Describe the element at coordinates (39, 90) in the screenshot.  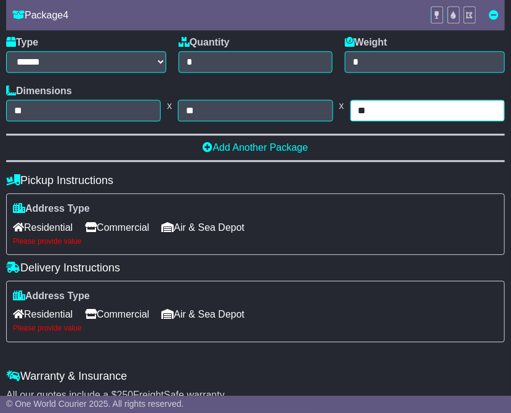
I see `label: Dimensions` at that location.